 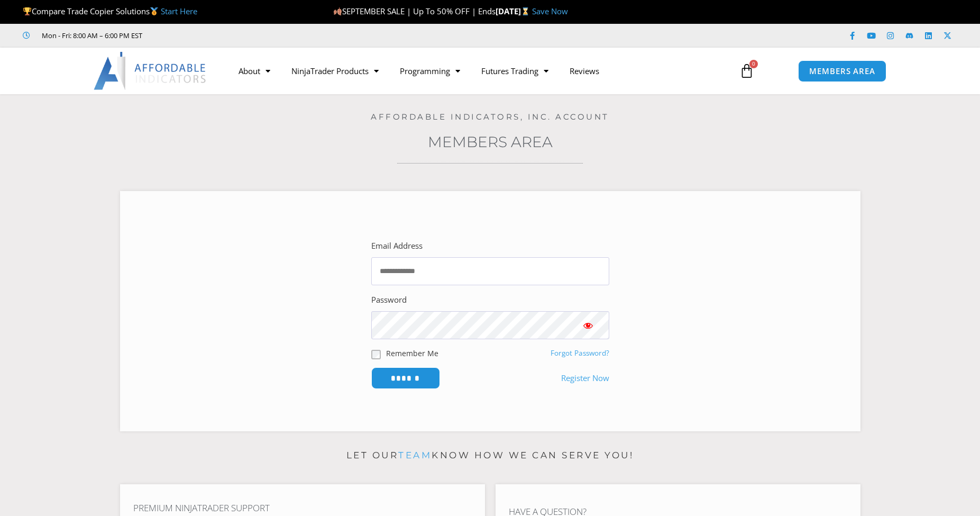 I want to click on a: NinjaTrader Products, so click(x=335, y=71).